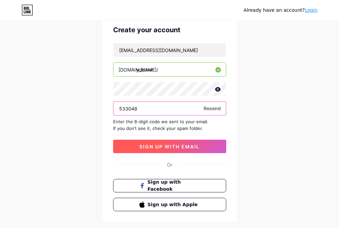 Image resolution: width=339 pixels, height=228 pixels. I want to click on span: sign up with email, so click(169, 147).